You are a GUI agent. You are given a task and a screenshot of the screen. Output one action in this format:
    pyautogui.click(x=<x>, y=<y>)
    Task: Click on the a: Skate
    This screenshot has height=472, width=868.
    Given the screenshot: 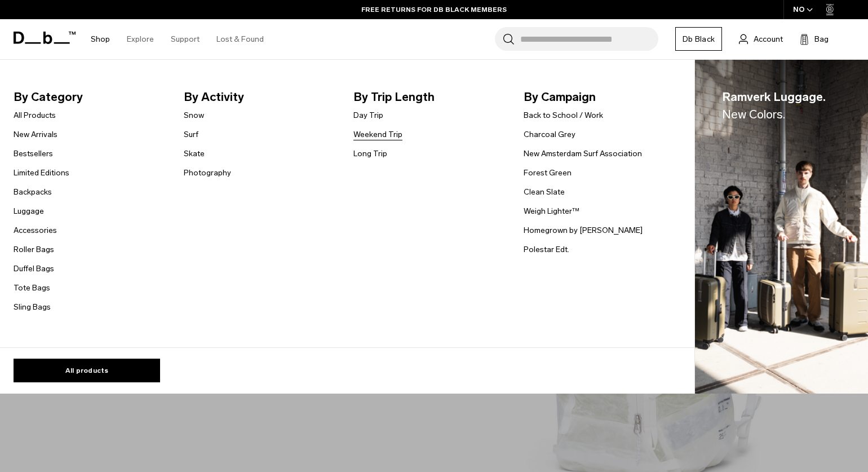 What is the action you would take?
    pyautogui.click(x=194, y=154)
    